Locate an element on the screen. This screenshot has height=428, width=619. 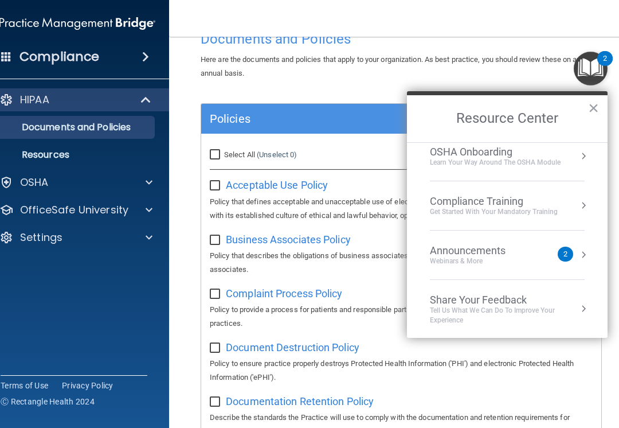
span: Here are the documents and policies that apply to your organization. As best practice, you should... is located at coordinates (391, 66).